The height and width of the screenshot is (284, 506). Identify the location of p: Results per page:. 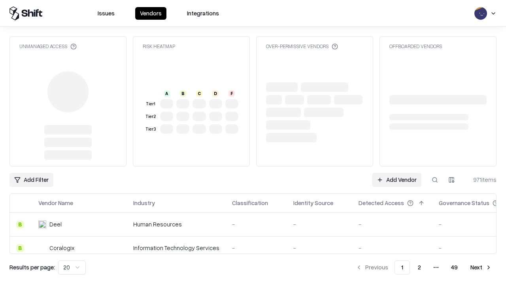
(32, 267).